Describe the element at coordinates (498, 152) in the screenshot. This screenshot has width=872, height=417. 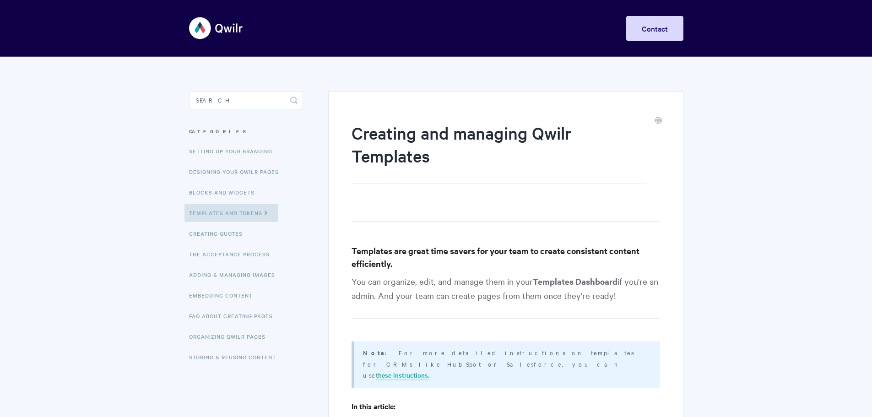
I see `h1: Creating and managing Qwilr Templates` at that location.